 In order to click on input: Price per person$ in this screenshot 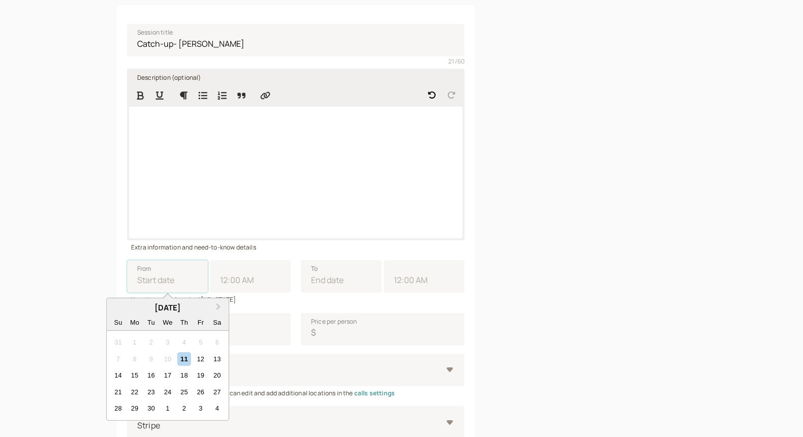, I will do `click(383, 329)`.